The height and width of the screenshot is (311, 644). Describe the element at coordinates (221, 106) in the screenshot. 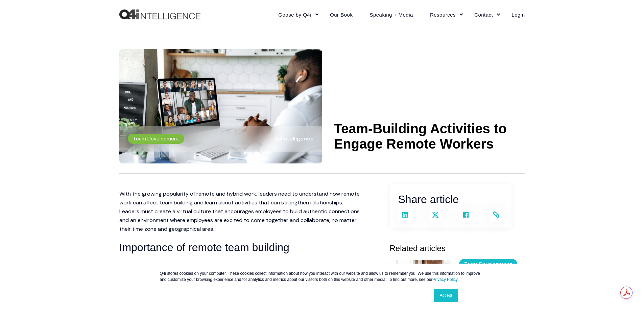

I see `img: Without a water cooler to stand near, your remote team may find it difficult to create a virtual ...` at that location.